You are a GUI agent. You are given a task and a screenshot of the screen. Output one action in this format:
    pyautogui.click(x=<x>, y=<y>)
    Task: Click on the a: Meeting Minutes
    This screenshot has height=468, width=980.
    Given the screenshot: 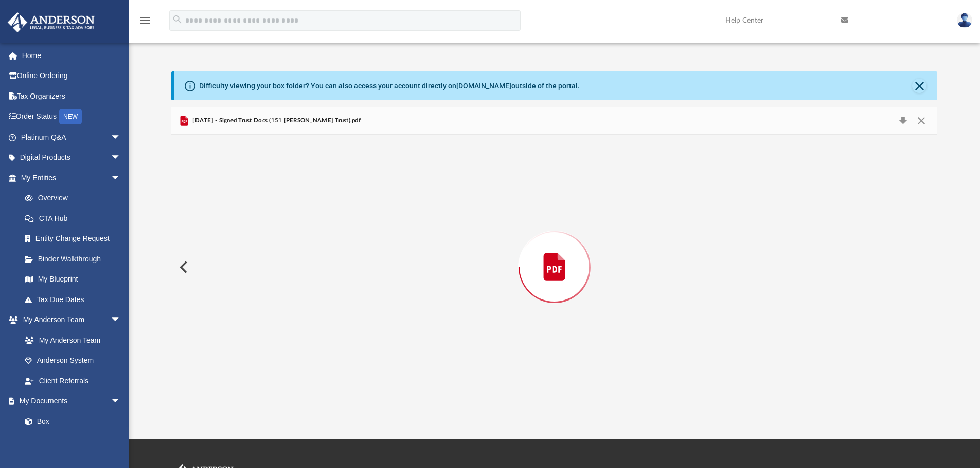 What is the action you would take?
    pyautogui.click(x=73, y=442)
    